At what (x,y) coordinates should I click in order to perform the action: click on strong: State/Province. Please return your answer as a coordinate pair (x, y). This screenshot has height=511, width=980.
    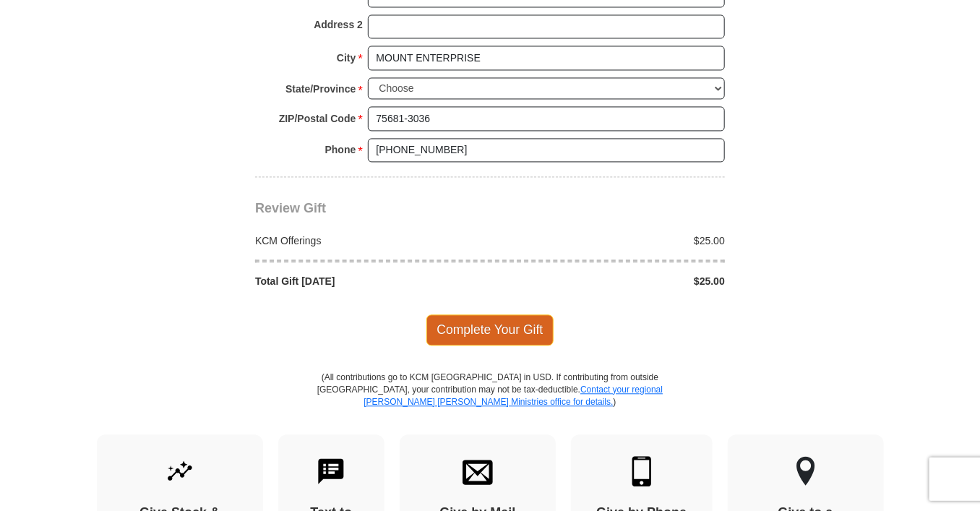
    Looking at the image, I should click on (321, 89).